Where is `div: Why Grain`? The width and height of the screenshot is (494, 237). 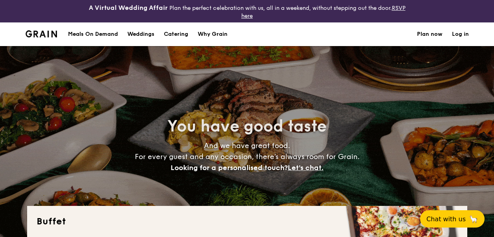
div: Why Grain is located at coordinates (213, 34).